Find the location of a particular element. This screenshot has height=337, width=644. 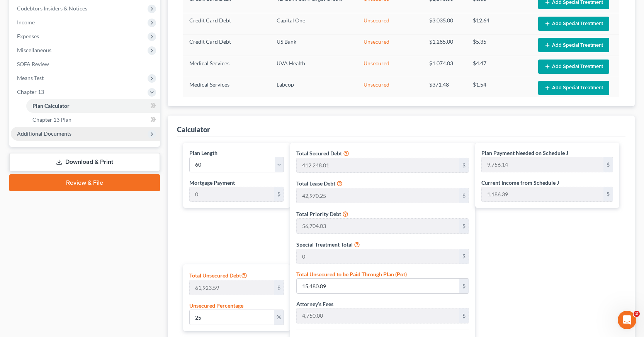

span: Income is located at coordinates (26, 22).